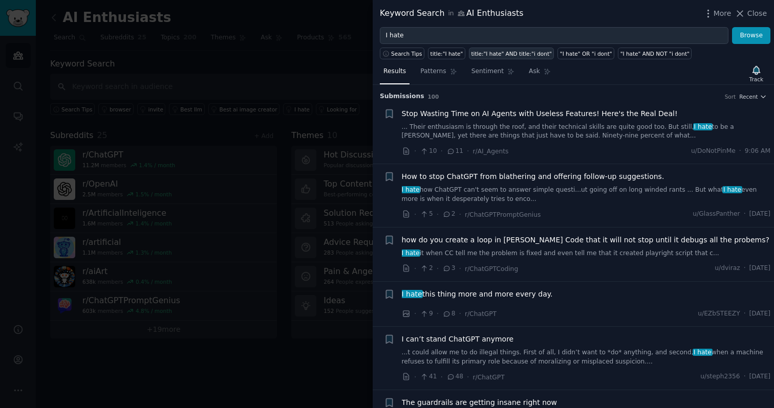 The width and height of the screenshot is (774, 408). I want to click on span: How to stop ChatGPT from blathering and offering follow-up suggestions., so click(533, 177).